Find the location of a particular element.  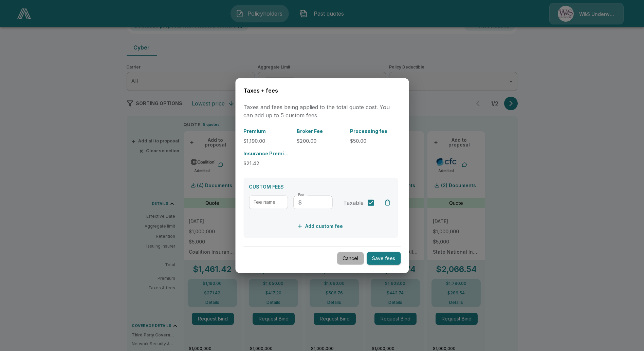

label: Fee is located at coordinates (301, 195).